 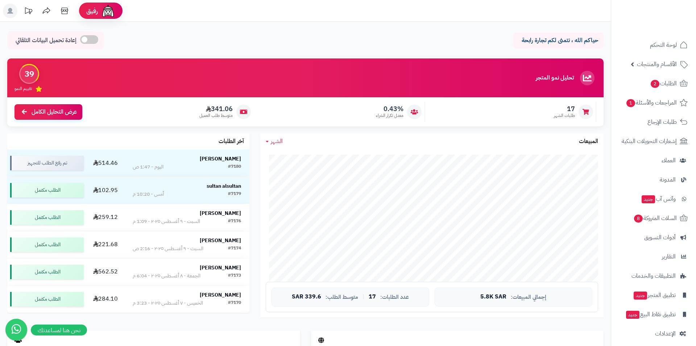 What do you see at coordinates (216, 109) in the screenshot?
I see `span: 341.06` at bounding box center [216, 109].